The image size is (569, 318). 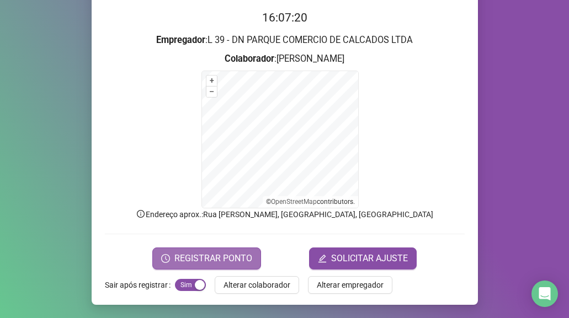 I want to click on strong: Colaborador, so click(x=249, y=59).